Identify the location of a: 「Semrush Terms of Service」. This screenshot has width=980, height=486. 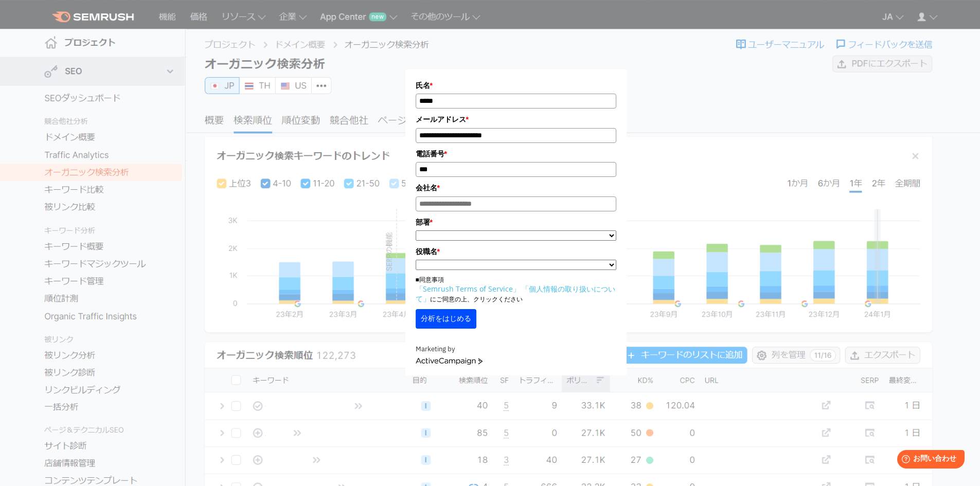
(468, 288).